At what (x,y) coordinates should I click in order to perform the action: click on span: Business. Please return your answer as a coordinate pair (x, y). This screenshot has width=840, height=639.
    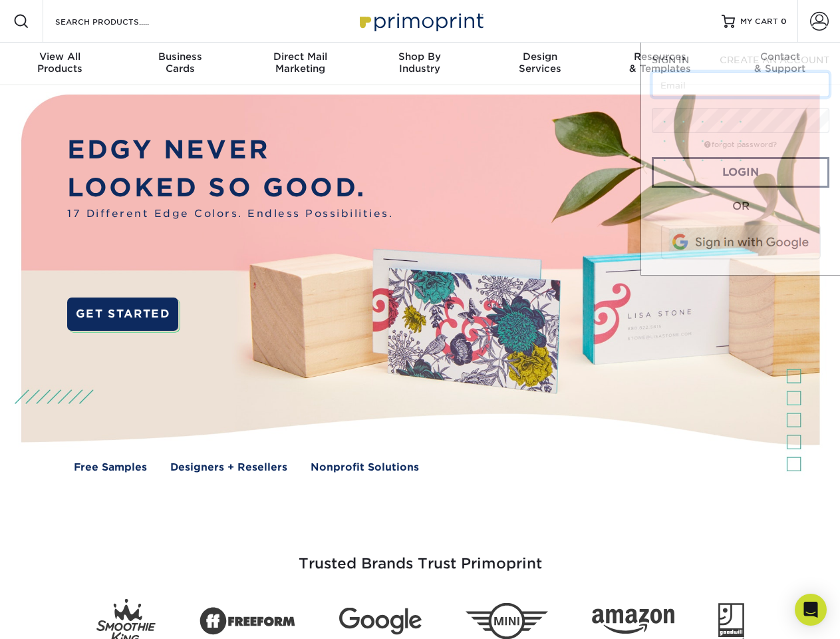
    Looking at the image, I should click on (179, 56).